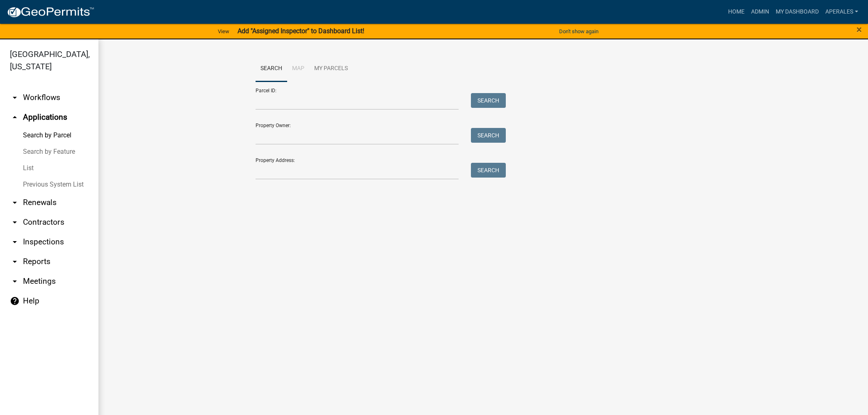 Image resolution: width=868 pixels, height=415 pixels. Describe the element at coordinates (332, 69) in the screenshot. I see `a: My Parcels` at that location.